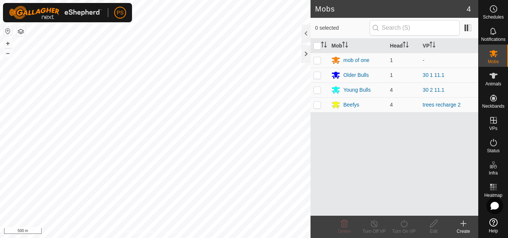  What do you see at coordinates (356, 60) in the screenshot?
I see `div: mob of one` at bounding box center [356, 60].